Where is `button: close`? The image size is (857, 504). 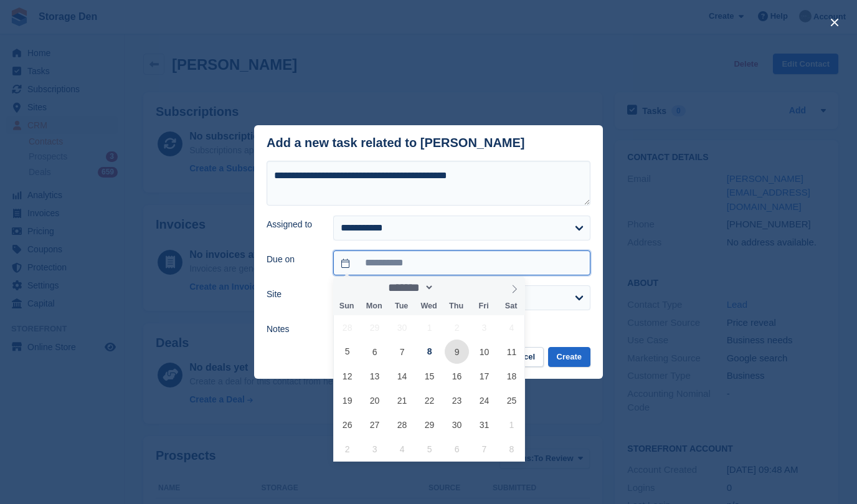 button: close is located at coordinates (835, 22).